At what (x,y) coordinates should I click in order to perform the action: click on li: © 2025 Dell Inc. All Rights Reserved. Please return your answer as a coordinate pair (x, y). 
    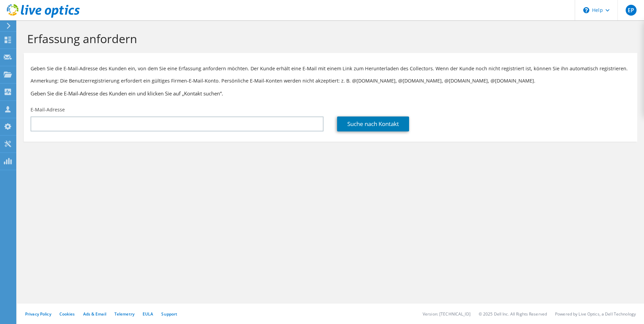
    Looking at the image, I should click on (513, 314).